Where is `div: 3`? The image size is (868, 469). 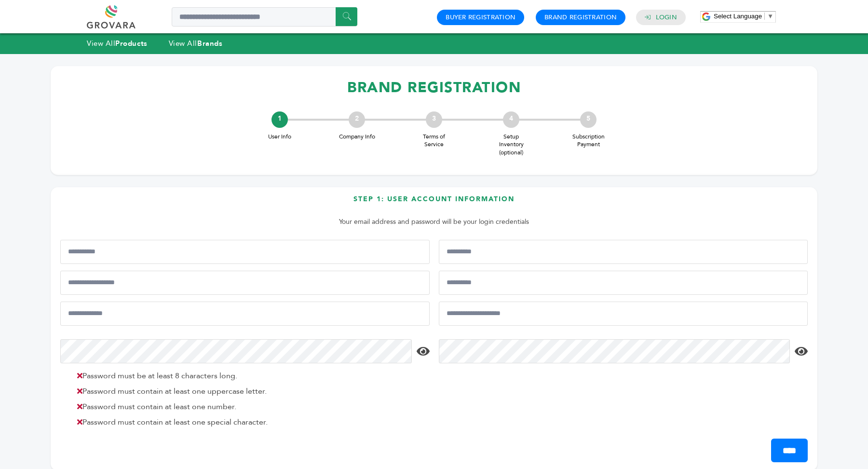
div: 3 is located at coordinates (434, 120).